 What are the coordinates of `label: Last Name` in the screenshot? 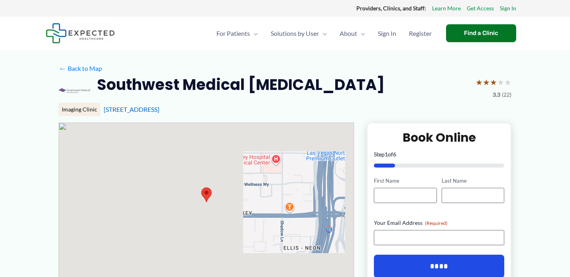 It's located at (473, 181).